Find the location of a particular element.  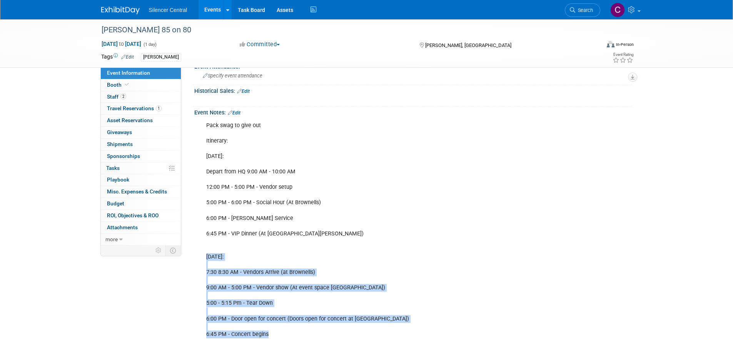

div: Historical Sales: is located at coordinates (414, 90).